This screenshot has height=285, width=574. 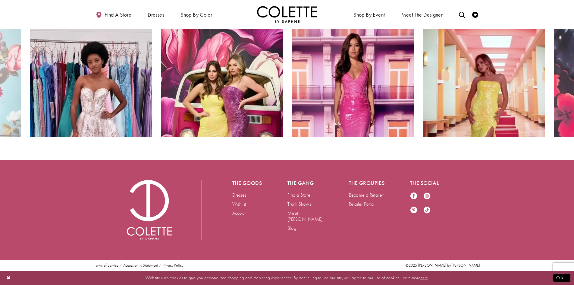 I want to click on a: Find a Store, so click(x=299, y=195).